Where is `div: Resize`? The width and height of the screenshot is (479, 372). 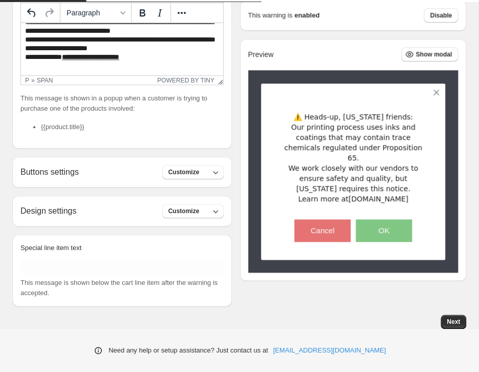 div: Resize is located at coordinates (219, 80).